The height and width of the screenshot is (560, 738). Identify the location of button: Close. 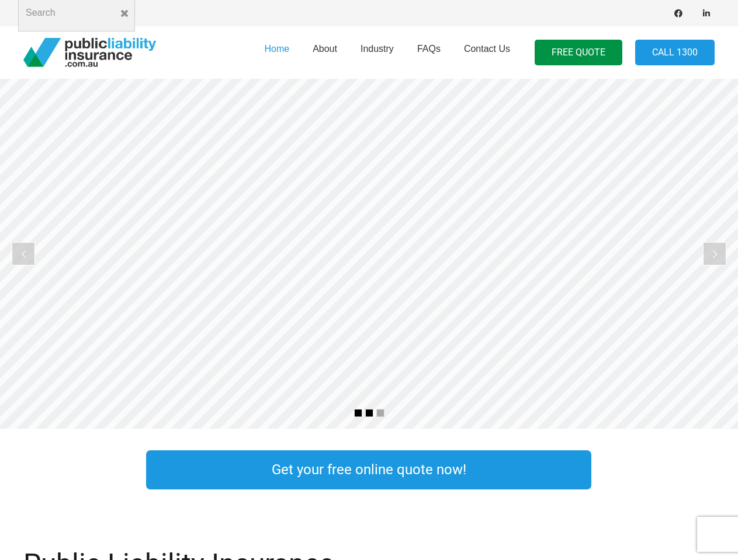
(124, 13).